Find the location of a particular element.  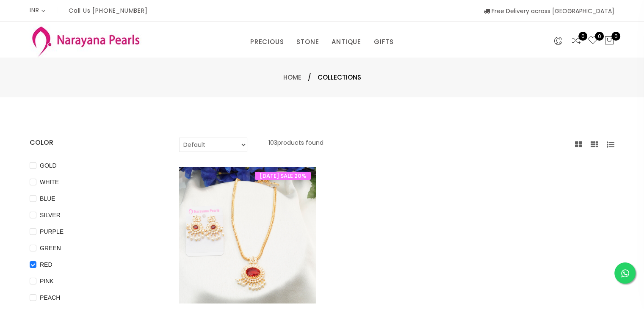

span: GOLD is located at coordinates (49, 165).